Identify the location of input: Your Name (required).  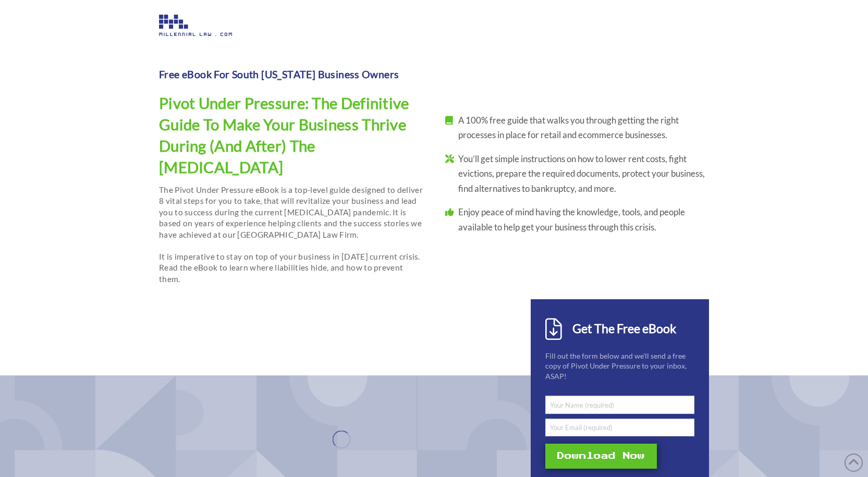
(620, 405).